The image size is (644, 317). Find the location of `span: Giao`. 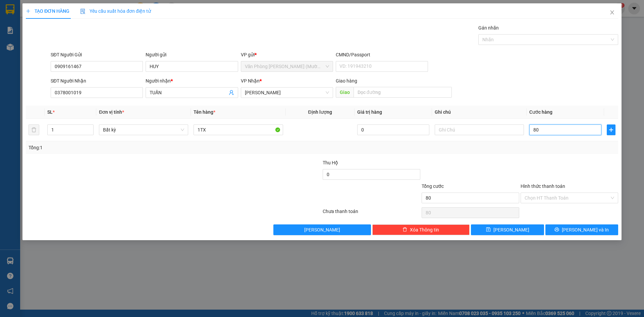

span: Giao is located at coordinates (344, 92).